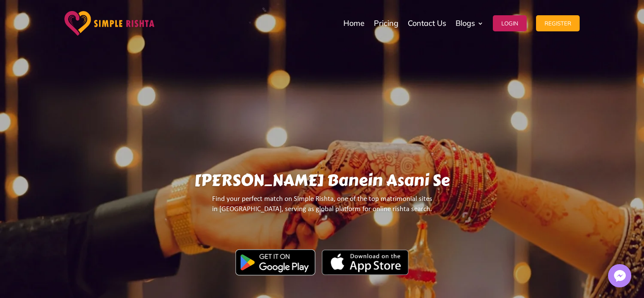 The width and height of the screenshot is (644, 298). What do you see at coordinates (386, 24) in the screenshot?
I see `a: Pricing` at bounding box center [386, 24].